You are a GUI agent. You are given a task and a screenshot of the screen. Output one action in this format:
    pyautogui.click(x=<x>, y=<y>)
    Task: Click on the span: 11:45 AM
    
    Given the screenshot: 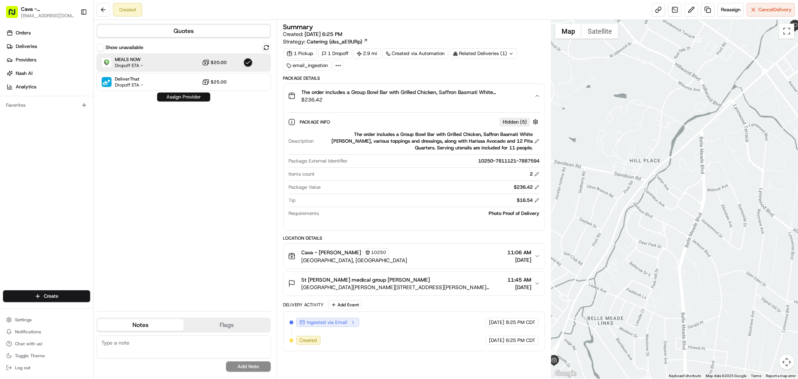 What is the action you would take?
    pyautogui.click(x=519, y=280)
    